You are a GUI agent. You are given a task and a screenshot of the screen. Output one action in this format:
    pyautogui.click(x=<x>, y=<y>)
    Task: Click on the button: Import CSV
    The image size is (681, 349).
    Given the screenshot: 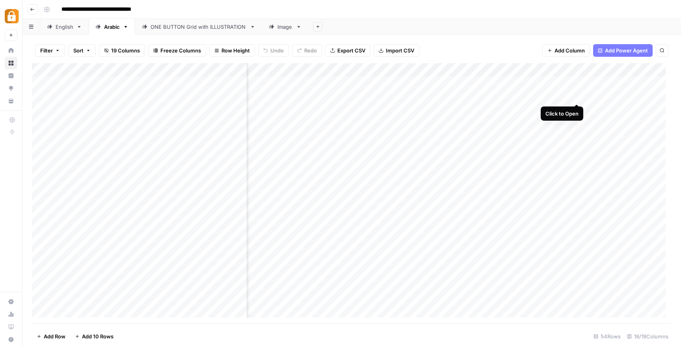 What is the action you would take?
    pyautogui.click(x=397, y=50)
    